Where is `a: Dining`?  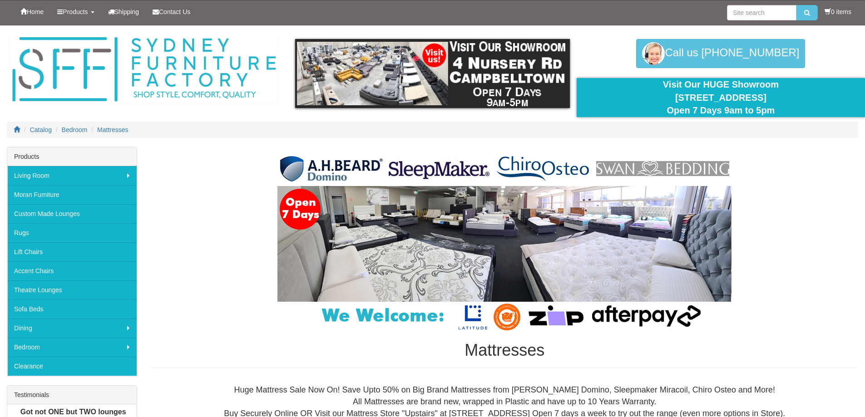 a: Dining is located at coordinates (72, 328).